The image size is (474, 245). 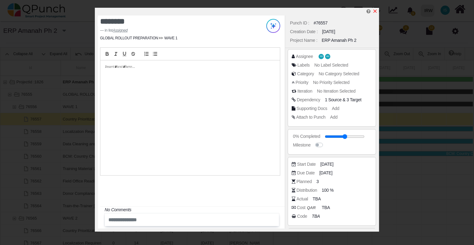 What do you see at coordinates (307, 190) in the screenshot?
I see `div: Distribution` at bounding box center [307, 190].